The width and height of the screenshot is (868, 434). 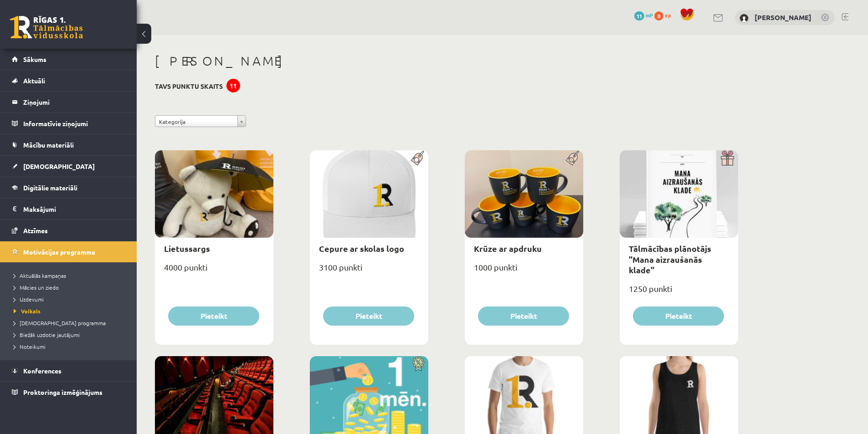 What do you see at coordinates (74, 209) in the screenshot?
I see `legend: Maksājumi` at bounding box center [74, 209].